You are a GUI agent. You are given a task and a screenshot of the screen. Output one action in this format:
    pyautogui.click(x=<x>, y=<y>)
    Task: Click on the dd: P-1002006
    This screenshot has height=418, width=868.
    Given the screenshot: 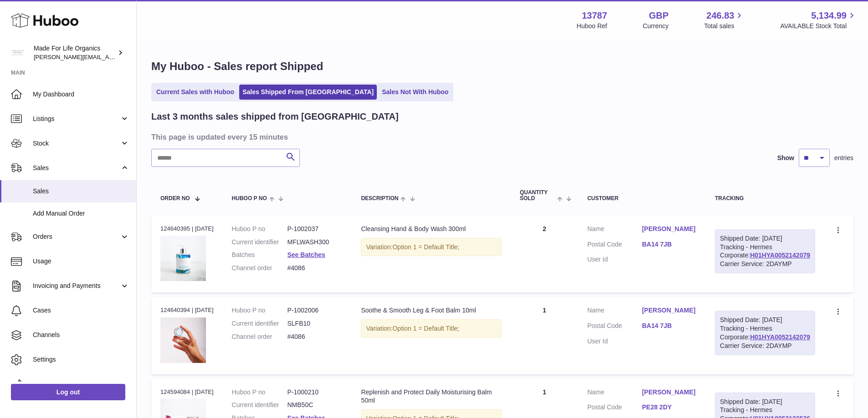 What is the action you would take?
    pyautogui.click(x=315, y=311)
    